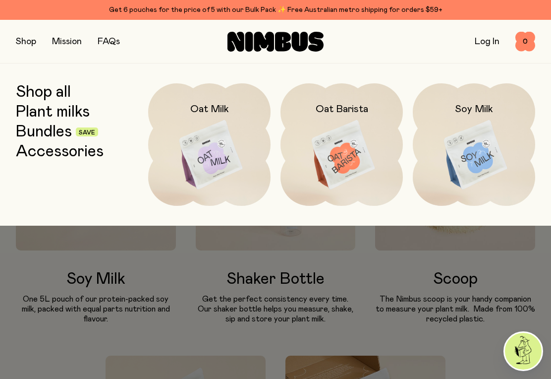 Image resolution: width=551 pixels, height=379 pixels. What do you see at coordinates (60, 152) in the screenshot?
I see `a: Accessories` at bounding box center [60, 152].